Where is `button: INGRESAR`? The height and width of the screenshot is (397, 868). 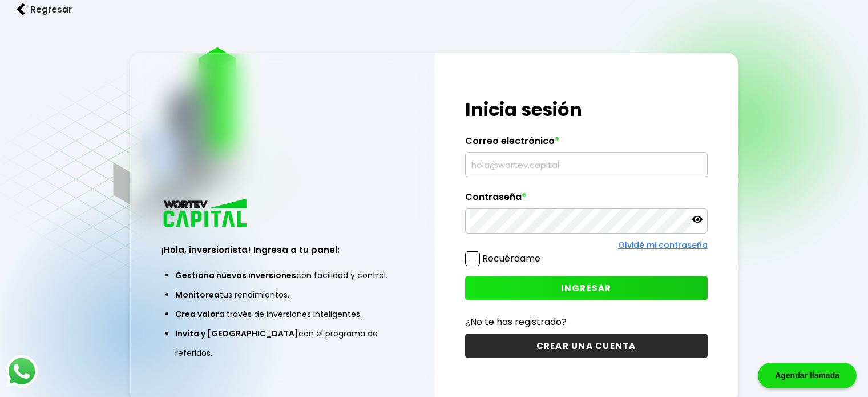 button: INGRESAR is located at coordinates (586, 287).